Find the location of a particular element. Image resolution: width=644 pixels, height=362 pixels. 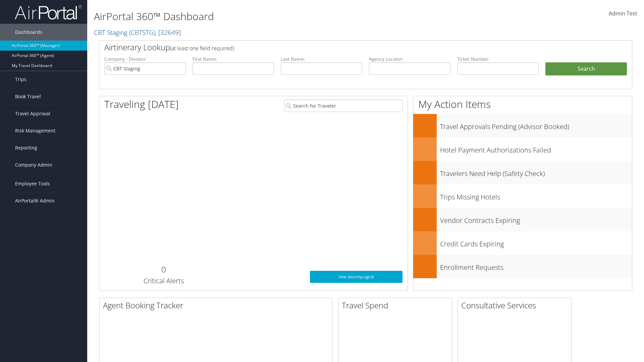

span: ( CBTSTG ) is located at coordinates (142, 32).